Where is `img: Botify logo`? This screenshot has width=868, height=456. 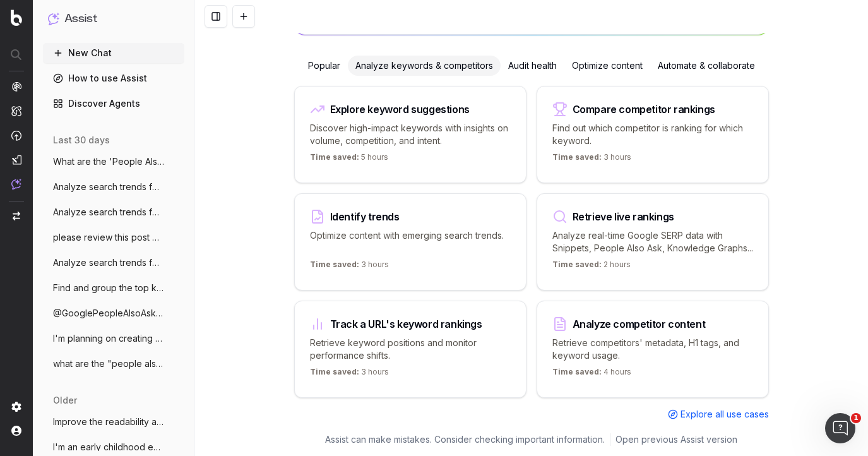 img: Botify logo is located at coordinates (17, 18).